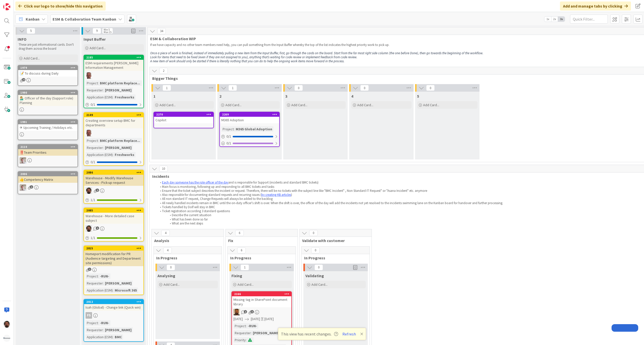 This screenshot has width=644, height=345. Describe the element at coordinates (276, 194) in the screenshot. I see `a: by creating KB articles` at that location.